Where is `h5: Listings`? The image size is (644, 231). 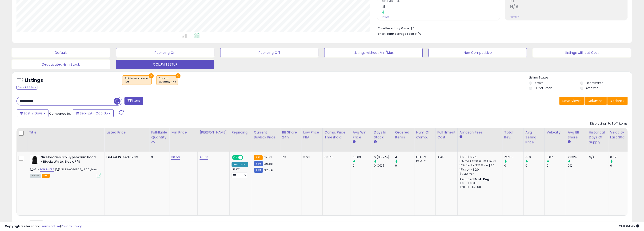
h5: Listings is located at coordinates (34, 81).